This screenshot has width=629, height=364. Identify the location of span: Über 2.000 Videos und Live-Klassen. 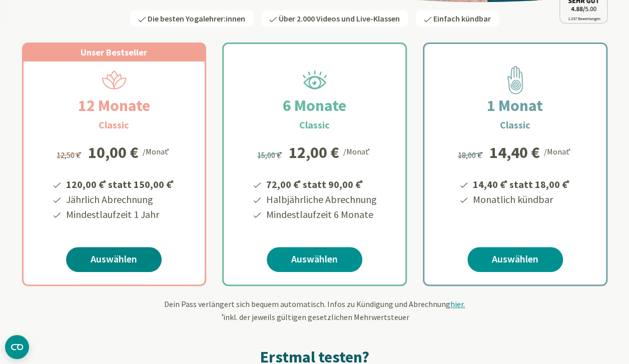
(339, 19).